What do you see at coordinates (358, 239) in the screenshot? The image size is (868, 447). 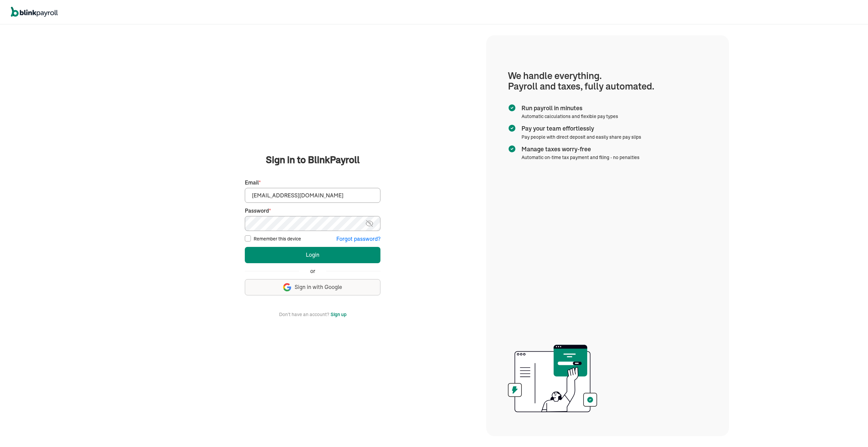 I see `button: Forgot password?` at bounding box center [358, 239].